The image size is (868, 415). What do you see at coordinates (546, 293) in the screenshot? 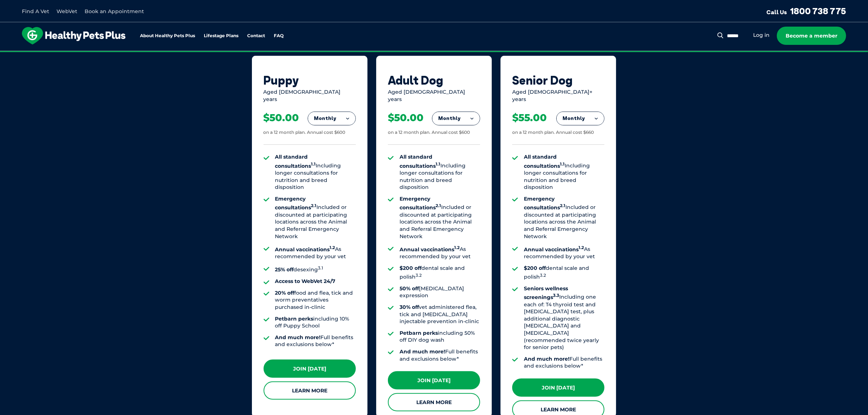
I see `strong: Seniors wellness screenings` at bounding box center [546, 293].